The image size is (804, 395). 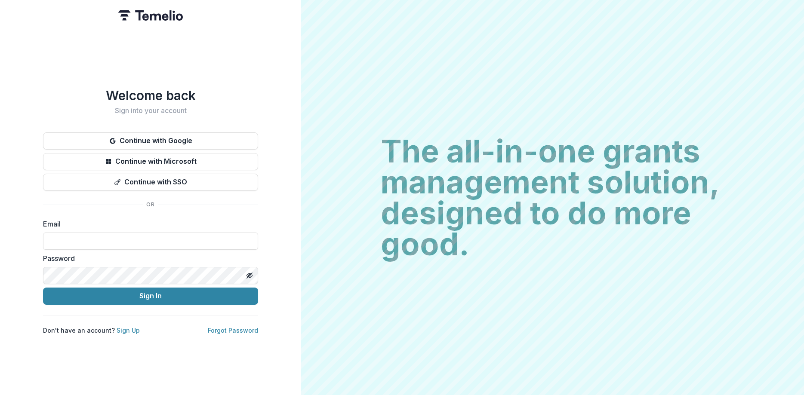 I want to click on button: Continue with SSO, so click(x=150, y=182).